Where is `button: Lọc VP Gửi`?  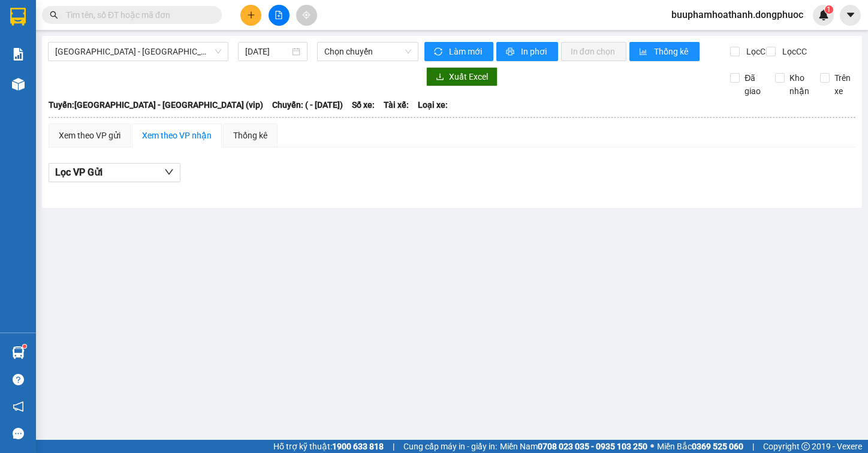
button: Lọc VP Gửi is located at coordinates (115, 172).